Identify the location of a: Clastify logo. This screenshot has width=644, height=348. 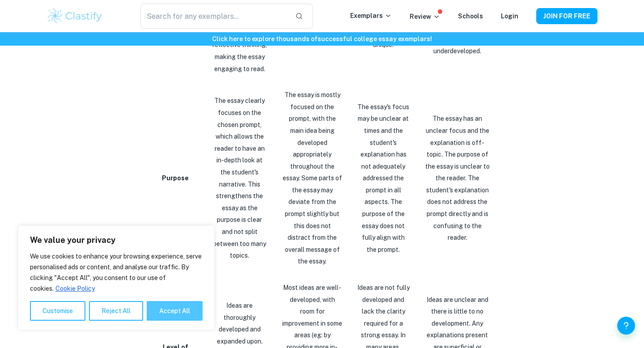
(75, 16).